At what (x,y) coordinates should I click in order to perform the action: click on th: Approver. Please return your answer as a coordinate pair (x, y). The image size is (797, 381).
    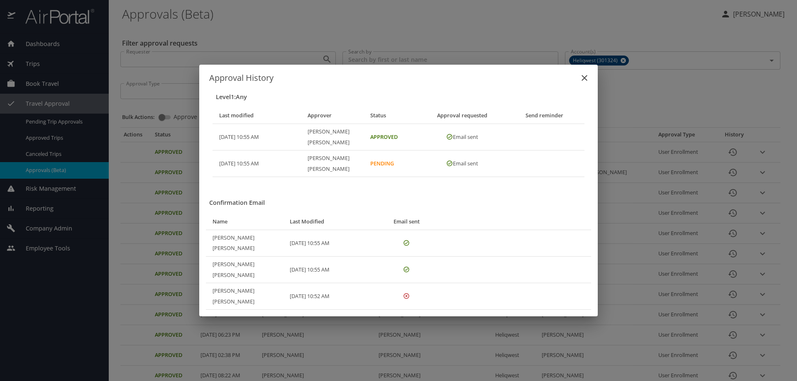
    Looking at the image, I should click on (332, 116).